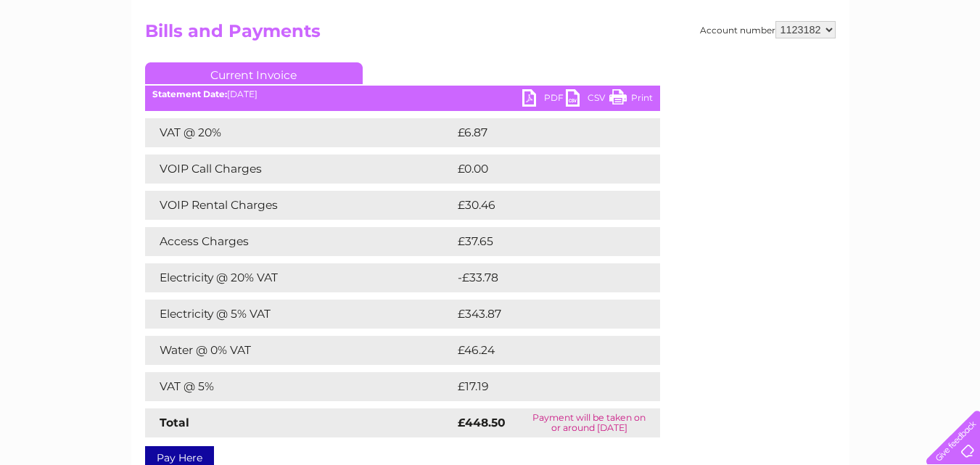 Image resolution: width=980 pixels, height=465 pixels. Describe the element at coordinates (543, 278) in the screenshot. I see `td: -£33.78` at that location.